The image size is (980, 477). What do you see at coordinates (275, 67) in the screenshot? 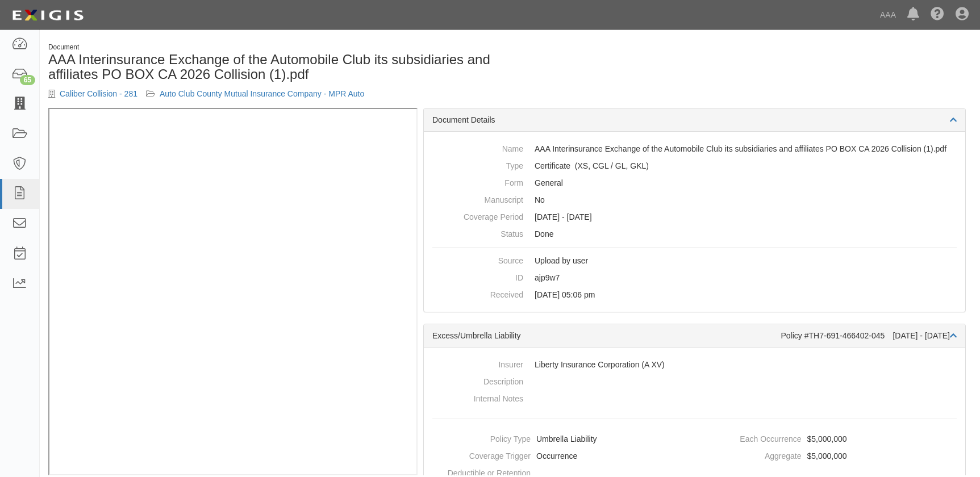
I see `h1: AAA Interinsurance Exchange of the Automobile Club its subsidiaries and affiliates PO BOX CA 2026...` at bounding box center [275, 67].